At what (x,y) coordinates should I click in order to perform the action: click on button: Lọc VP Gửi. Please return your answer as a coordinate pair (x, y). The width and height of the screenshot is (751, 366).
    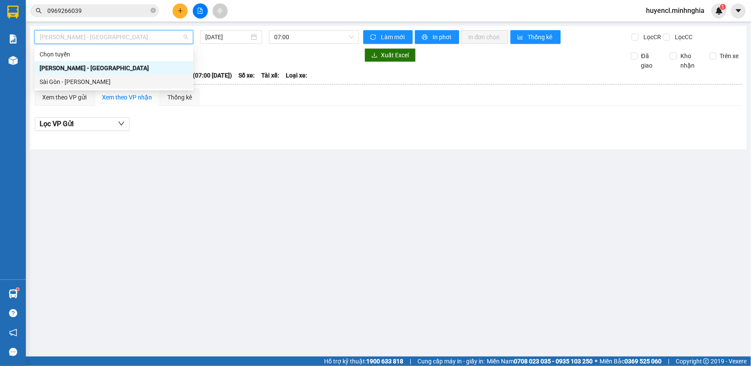
    Looking at the image, I should click on (82, 124).